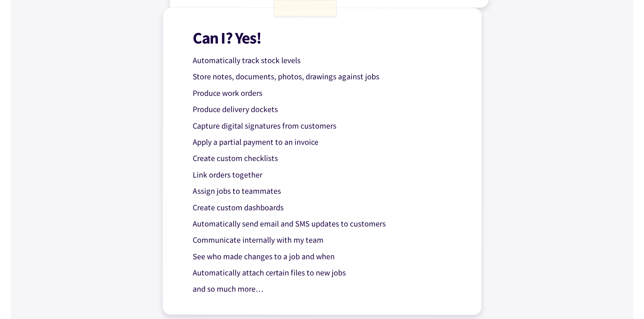  Describe the element at coordinates (327, 110) in the screenshot. I see `p: Produce delivery dockets` at that location.